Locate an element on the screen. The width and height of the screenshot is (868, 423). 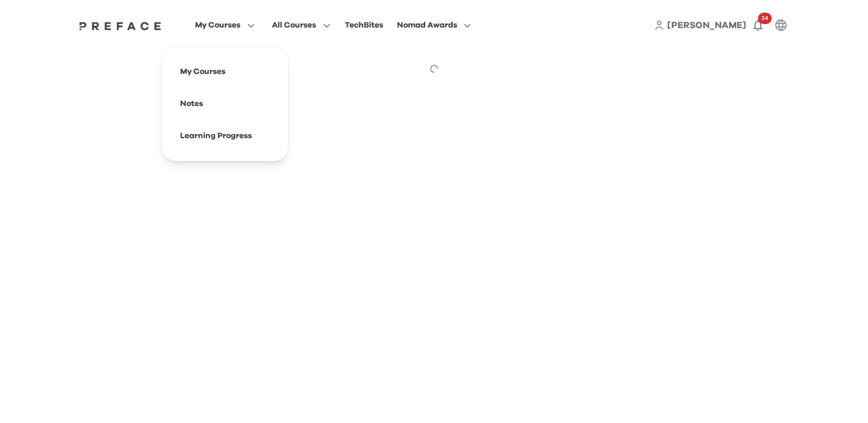
button: 34 is located at coordinates (758, 25).